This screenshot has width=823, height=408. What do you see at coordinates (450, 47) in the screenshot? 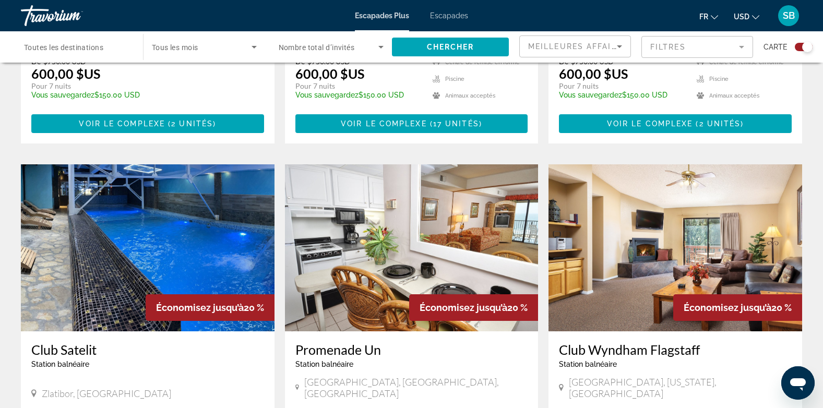
I see `span: Chercher` at bounding box center [450, 47].